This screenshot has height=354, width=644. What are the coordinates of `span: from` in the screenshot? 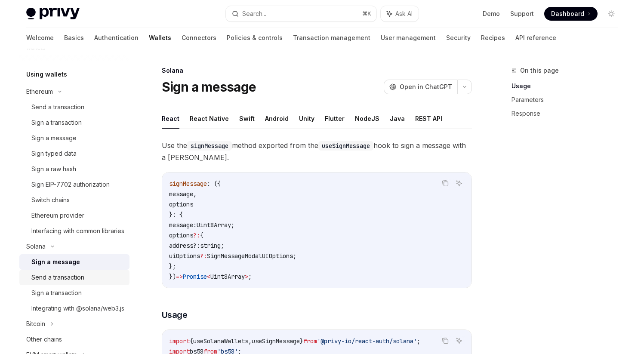 It's located at (310, 341).